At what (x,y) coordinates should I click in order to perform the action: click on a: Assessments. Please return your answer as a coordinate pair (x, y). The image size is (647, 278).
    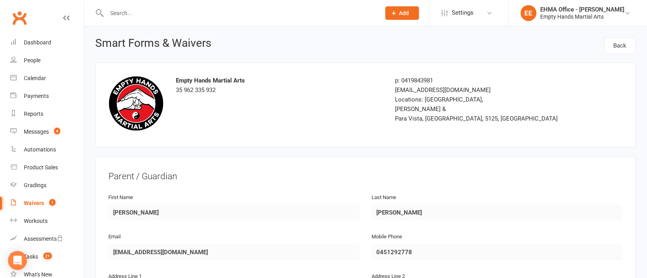
    Looking at the image, I should click on (47, 239).